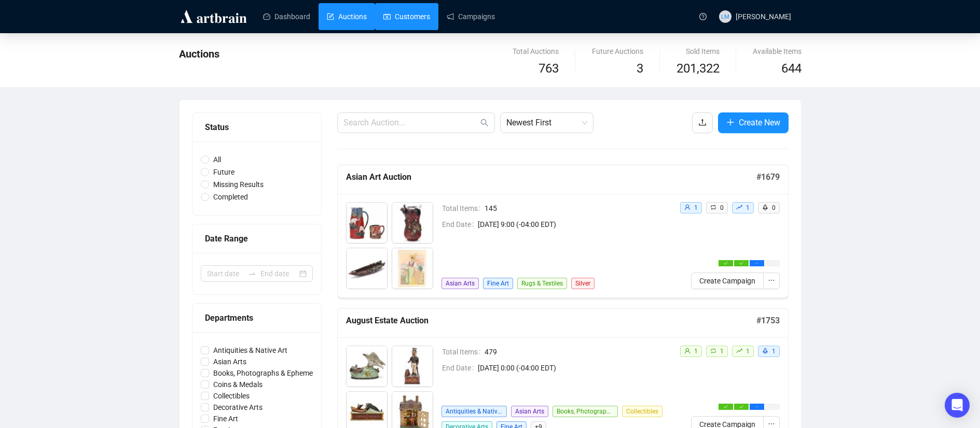  Describe the element at coordinates (367, 223) in the screenshot. I see `img: 3001_1.jpg` at that location.